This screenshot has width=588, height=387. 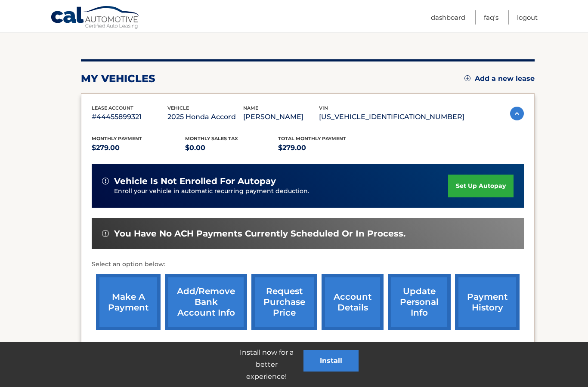 What do you see at coordinates (205, 117) in the screenshot?
I see `p: 2025 Honda Accord` at bounding box center [205, 117].